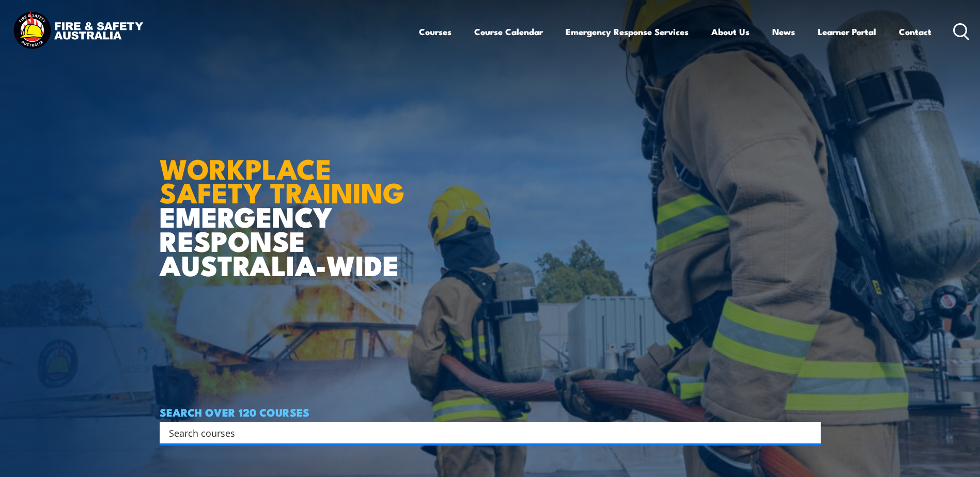  Describe the element at coordinates (914, 31) in the screenshot. I see `a: Contact` at that location.